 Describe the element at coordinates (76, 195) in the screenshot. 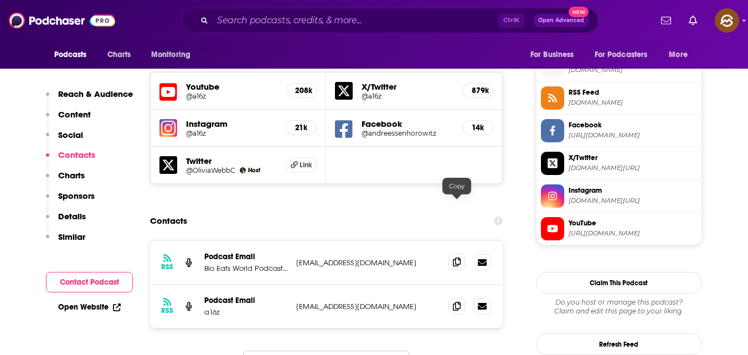

I see `p: Sponsors` at that location.